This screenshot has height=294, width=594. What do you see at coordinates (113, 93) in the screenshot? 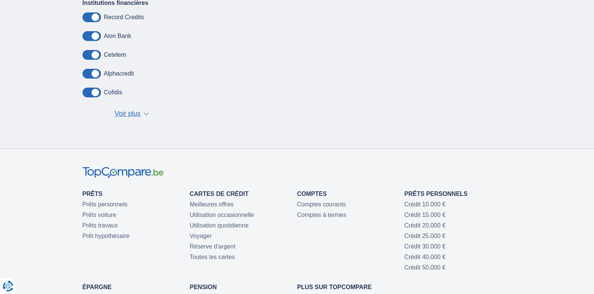
I see `label: Cofidis` at bounding box center [113, 93].